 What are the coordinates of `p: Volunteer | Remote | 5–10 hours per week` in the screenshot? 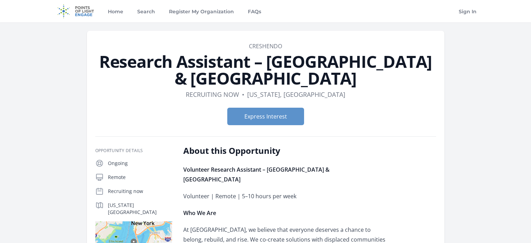 It's located at (285, 196).